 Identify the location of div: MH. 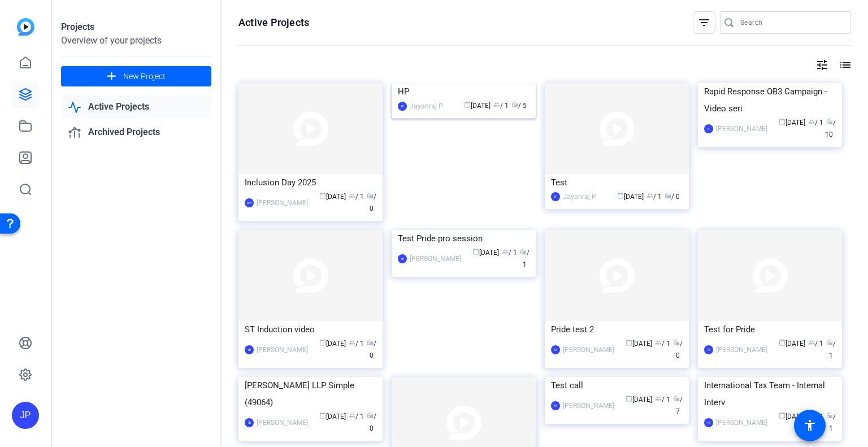
(249, 203).